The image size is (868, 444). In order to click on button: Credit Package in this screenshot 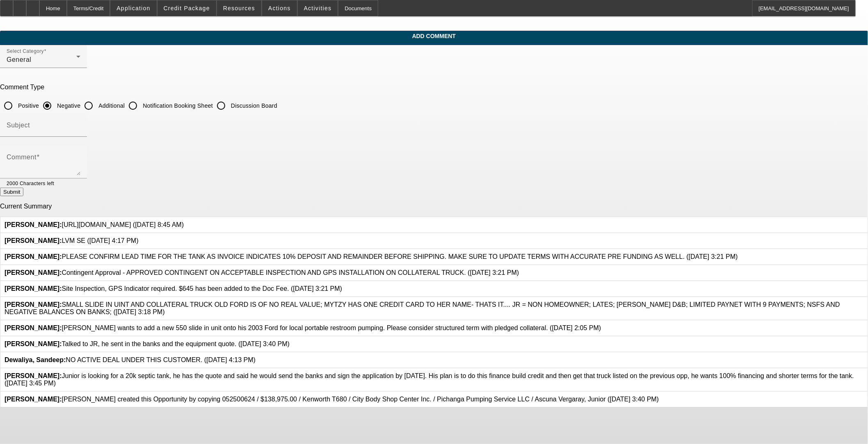, I will do `click(187, 8)`.